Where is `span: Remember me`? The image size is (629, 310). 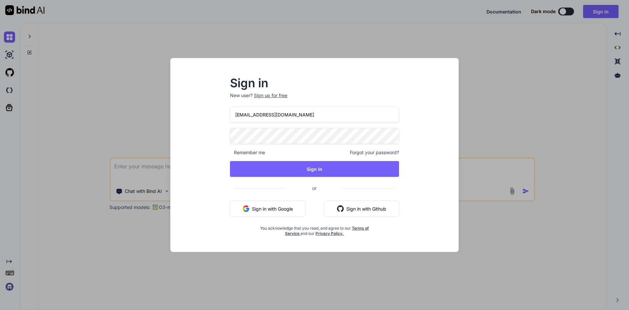
span: Remember me is located at coordinates (248, 152).